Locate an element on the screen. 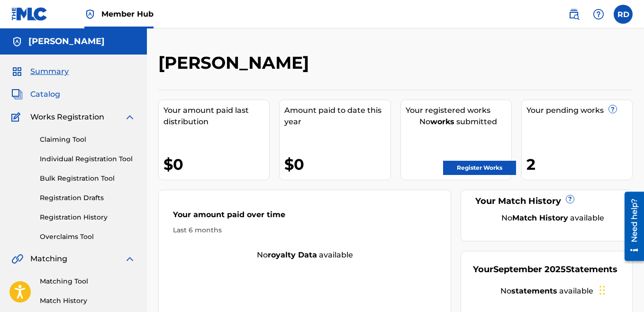 The width and height of the screenshot is (644, 312). span: Catalog is located at coordinates (45, 95).